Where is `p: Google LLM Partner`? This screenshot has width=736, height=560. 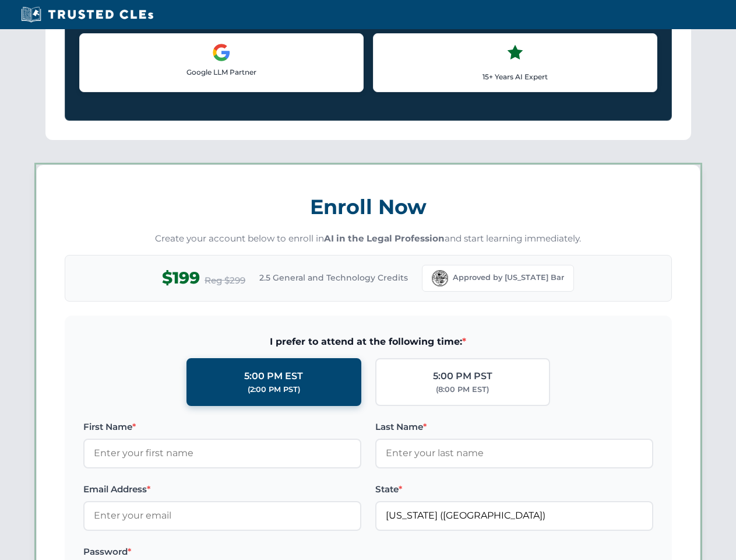
p: Google LLM Partner is located at coordinates (222, 72).